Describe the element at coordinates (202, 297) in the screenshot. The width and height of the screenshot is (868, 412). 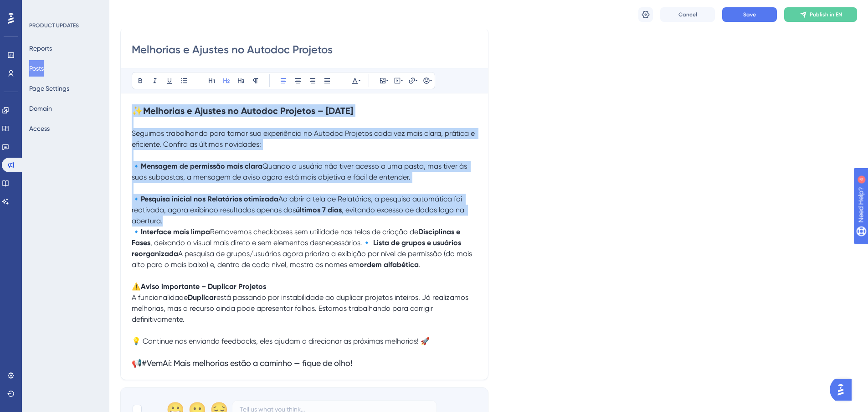
I see `strong: Duplicar` at that location.